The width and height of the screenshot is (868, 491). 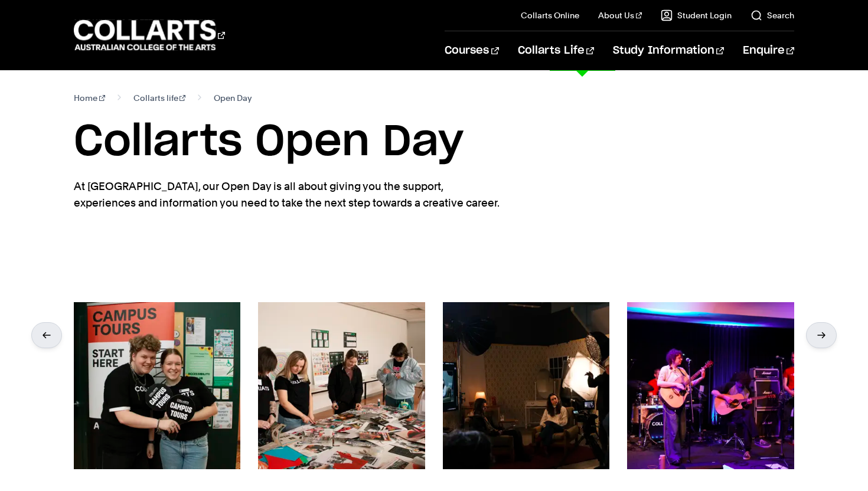 What do you see at coordinates (89, 98) in the screenshot?
I see `a: Home` at bounding box center [89, 98].